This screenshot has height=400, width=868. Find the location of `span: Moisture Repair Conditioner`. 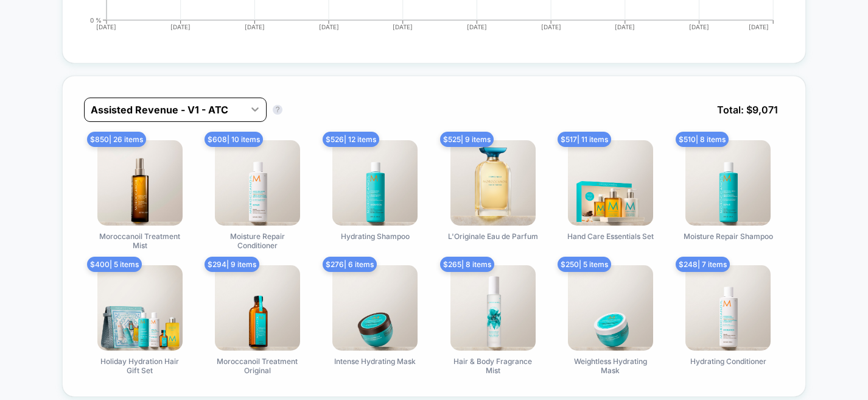

span: Moisture Repair Conditioner is located at coordinates (257, 241).